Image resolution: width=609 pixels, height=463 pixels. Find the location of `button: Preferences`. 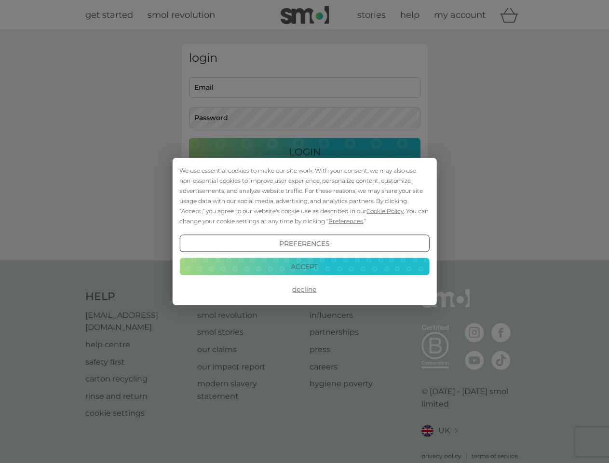

button: Preferences is located at coordinates (304, 243).